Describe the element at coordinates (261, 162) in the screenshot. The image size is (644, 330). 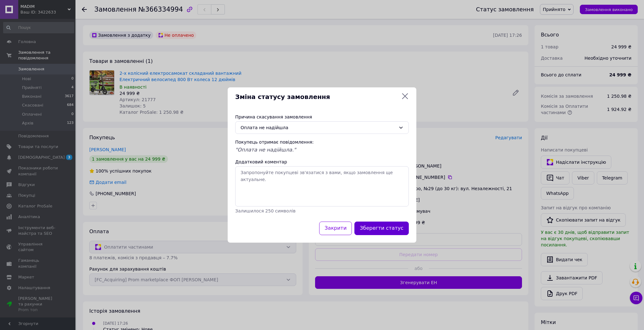
I see `label: Додатковий коментар` at that location.